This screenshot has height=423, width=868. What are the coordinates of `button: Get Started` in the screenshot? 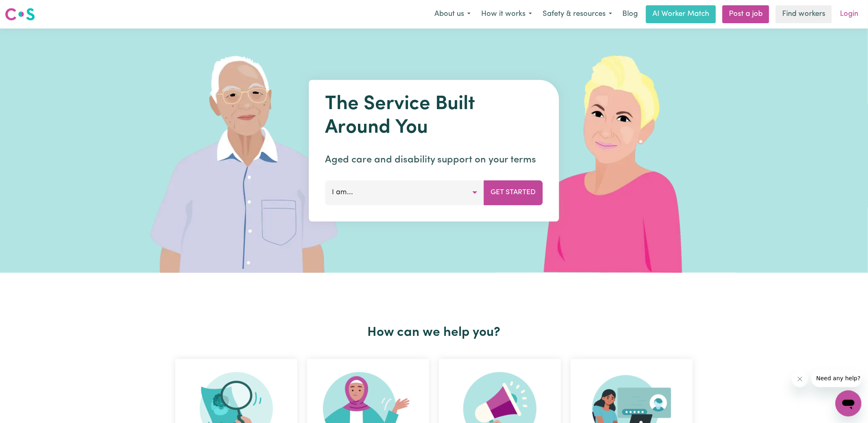 It's located at (513, 193).